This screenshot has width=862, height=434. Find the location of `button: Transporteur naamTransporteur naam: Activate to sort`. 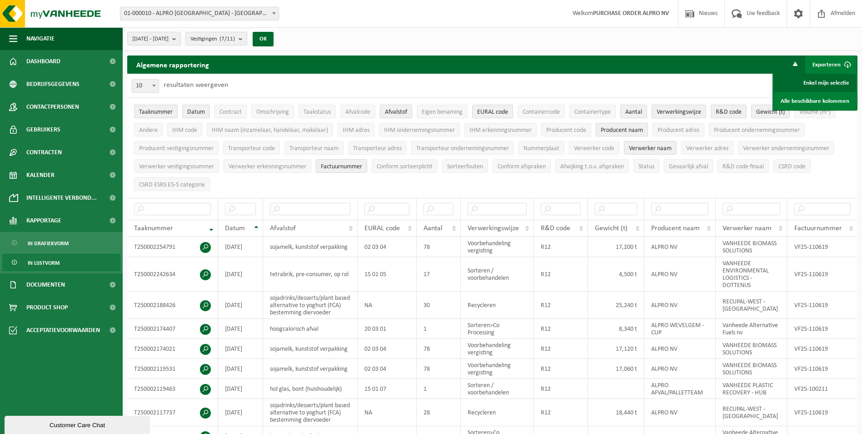

button: Transporteur naamTransporteur naam: Activate to sort is located at coordinates (314, 148).